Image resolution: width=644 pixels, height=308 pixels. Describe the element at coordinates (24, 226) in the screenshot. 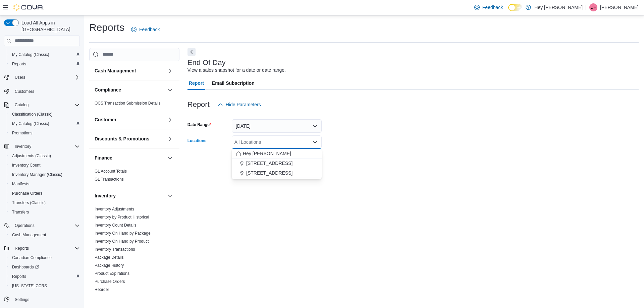

I see `span: Operations` at that location.